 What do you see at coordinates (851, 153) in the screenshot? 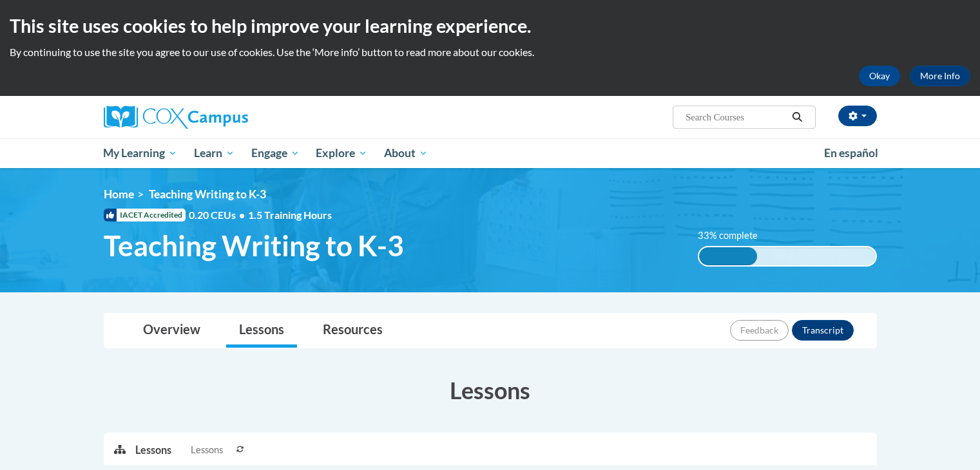
I see `span: En español` at bounding box center [851, 153].